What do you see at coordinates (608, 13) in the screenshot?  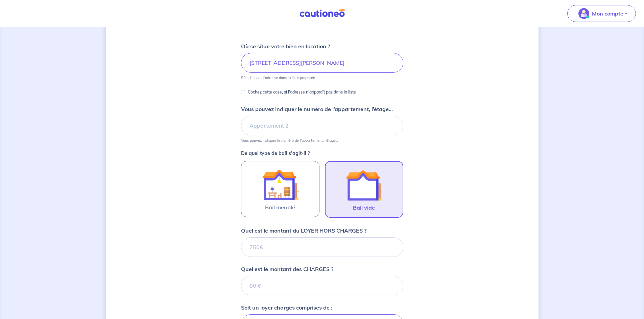 I see `p: Mon compte` at bounding box center [608, 13].